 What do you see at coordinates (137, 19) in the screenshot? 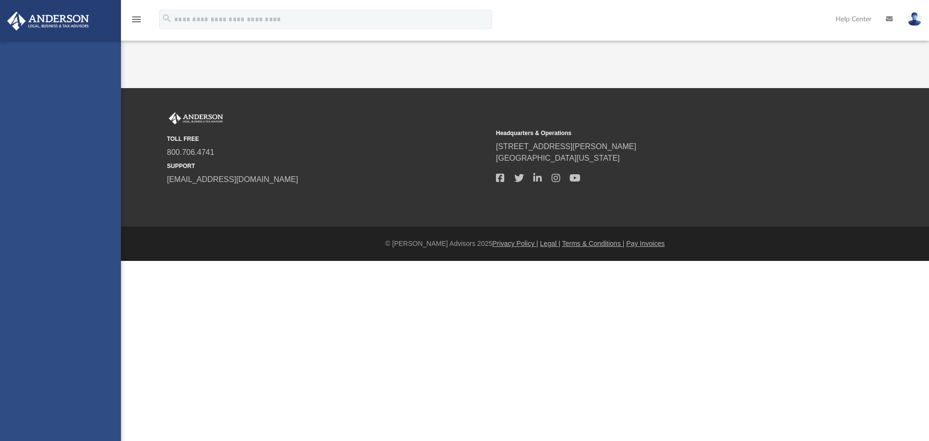
I see `i: menu` at bounding box center [137, 19].